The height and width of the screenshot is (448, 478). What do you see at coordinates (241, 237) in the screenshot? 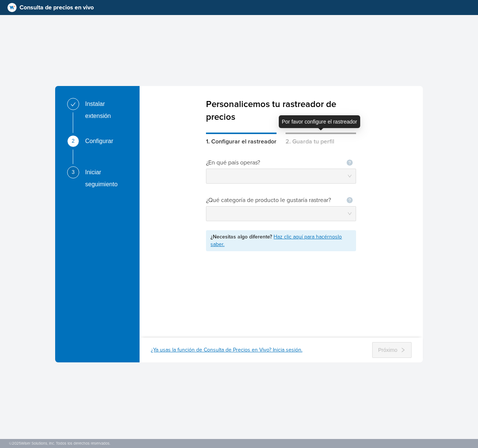
I see `font: ¿Necesitas algo diferente?` at bounding box center [241, 237].